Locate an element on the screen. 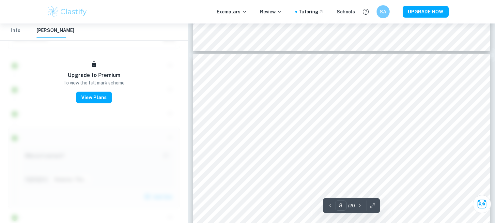  button: Info is located at coordinates (16, 31).